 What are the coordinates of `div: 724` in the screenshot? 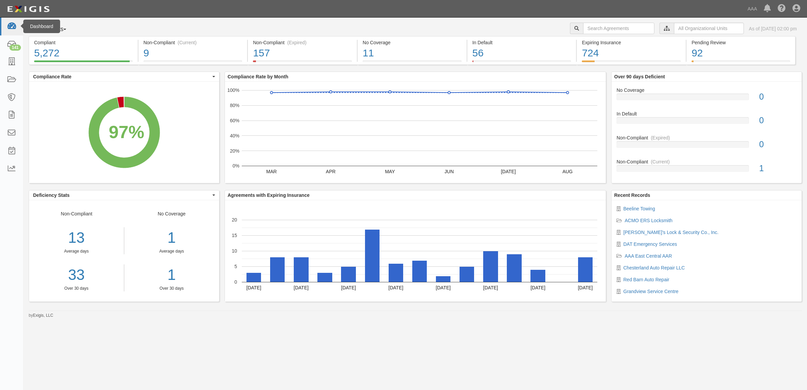 It's located at (631, 53).